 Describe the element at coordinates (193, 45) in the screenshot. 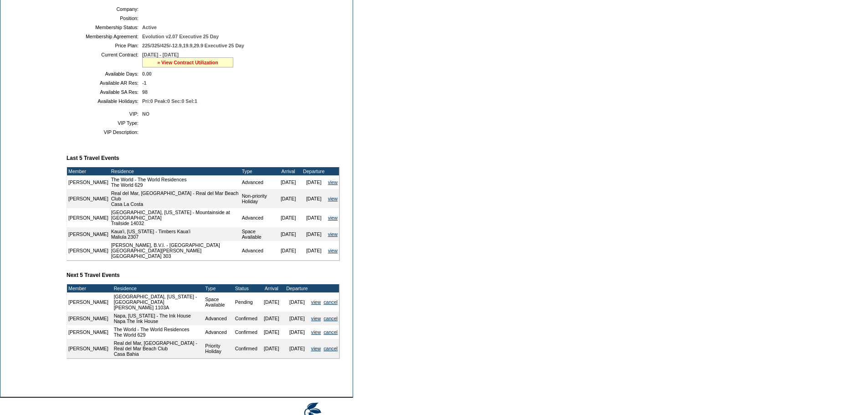

I see `span: 225/325/425/-12.9,19.9,29.9 Executive 25 Day` at that location.